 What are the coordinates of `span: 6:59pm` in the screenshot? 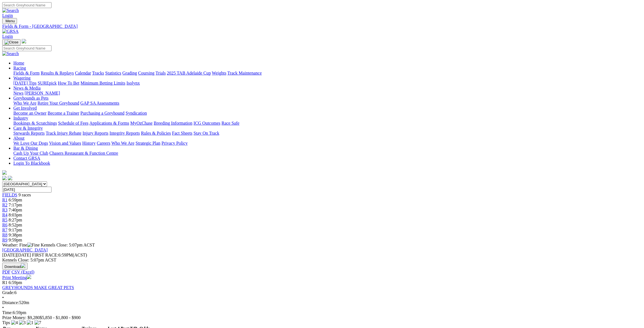 It's located at (15, 200).